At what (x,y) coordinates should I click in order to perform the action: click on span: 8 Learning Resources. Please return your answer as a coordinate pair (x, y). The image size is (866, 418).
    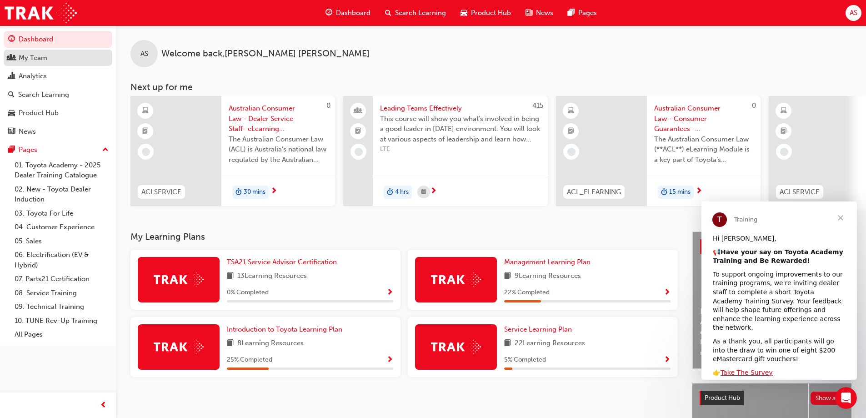
    Looking at the image, I should click on (270, 343).